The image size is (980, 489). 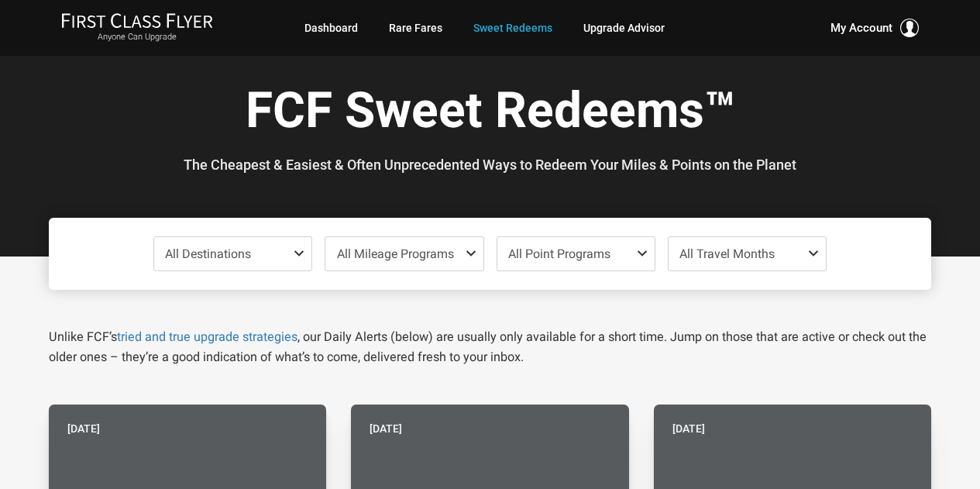 What do you see at coordinates (513, 28) in the screenshot?
I see `a: Sweet Redeems` at bounding box center [513, 28].